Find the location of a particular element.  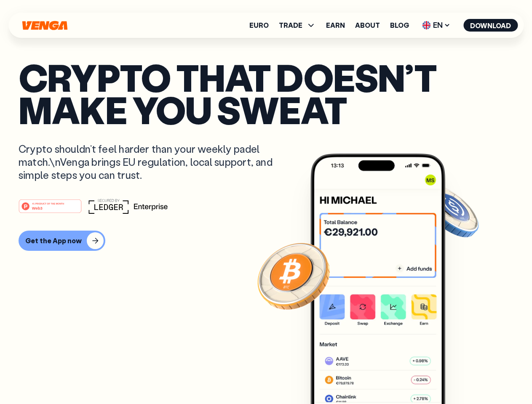

button: Download is located at coordinates (490, 25).